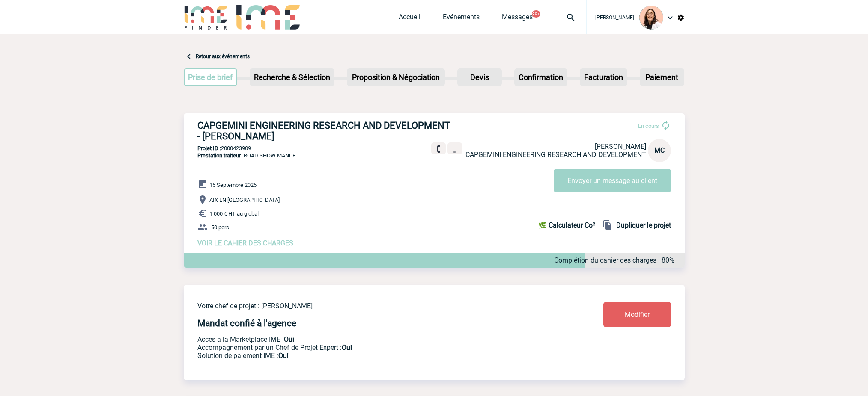  What do you see at coordinates (375, 339) in the screenshot?
I see `p: Accès à la Marketplace IME :` at bounding box center [375, 339].